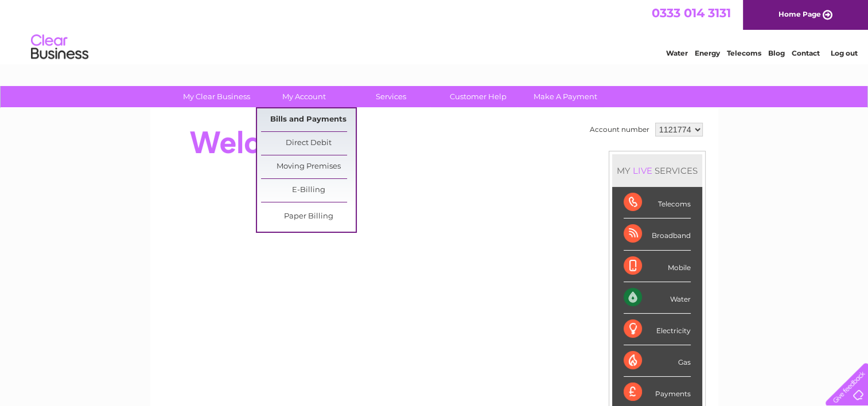 The height and width of the screenshot is (406, 868). I want to click on a: Moving Premises, so click(308, 167).